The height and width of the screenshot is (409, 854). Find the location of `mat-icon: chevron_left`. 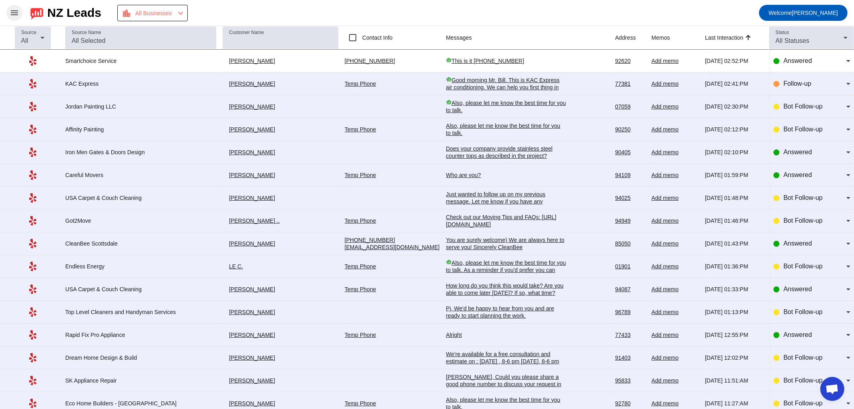

mat-icon: chevron_left is located at coordinates (181, 13).